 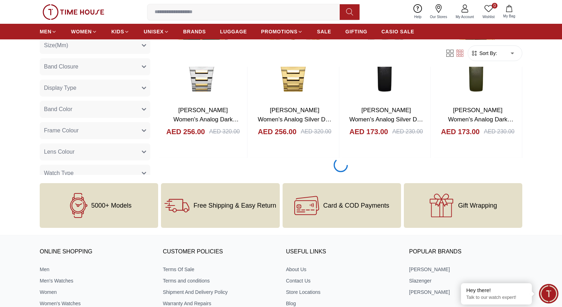 What do you see at coordinates (96, 292) in the screenshot?
I see `a: Women` at bounding box center [96, 292].